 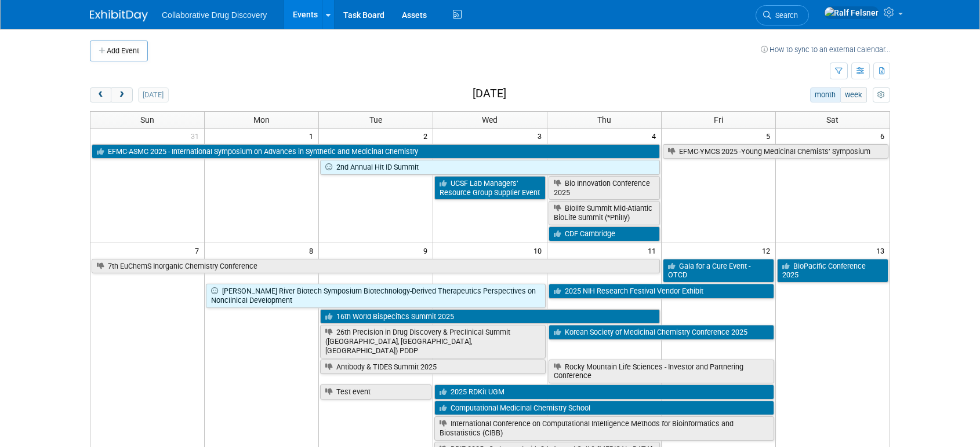 I want to click on a: UCSF Lab Managers’ Resource Group Supplier Event, so click(x=490, y=187).